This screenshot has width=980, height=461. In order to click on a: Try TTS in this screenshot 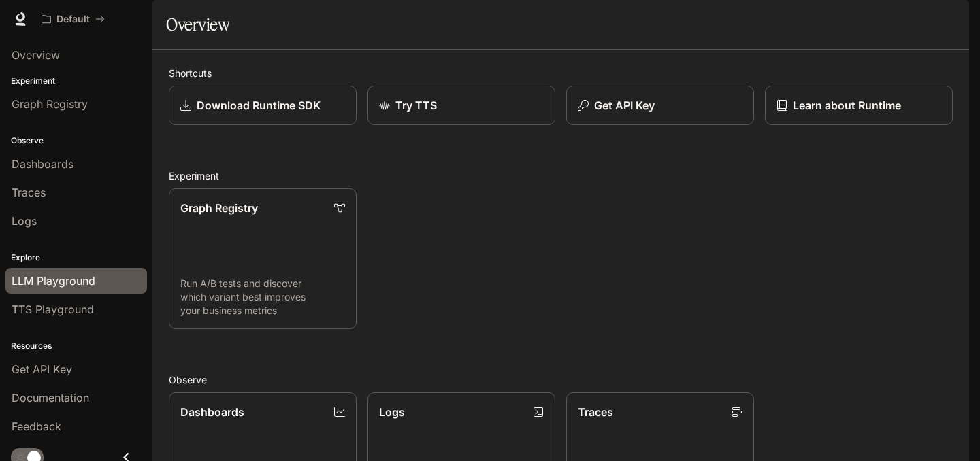, I will do `click(461, 106)`.